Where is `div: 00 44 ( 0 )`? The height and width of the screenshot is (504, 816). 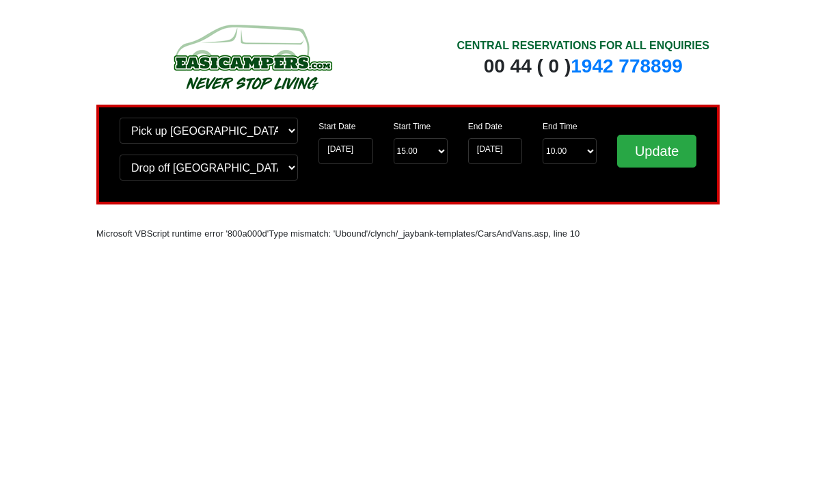 div: 00 44 ( 0 ) is located at coordinates (583, 66).